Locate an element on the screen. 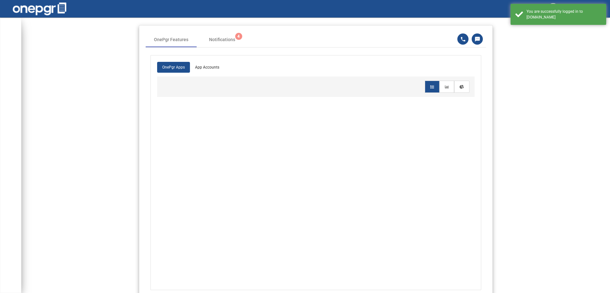 The image size is (610, 293). span: Notifications is located at coordinates (222, 40).